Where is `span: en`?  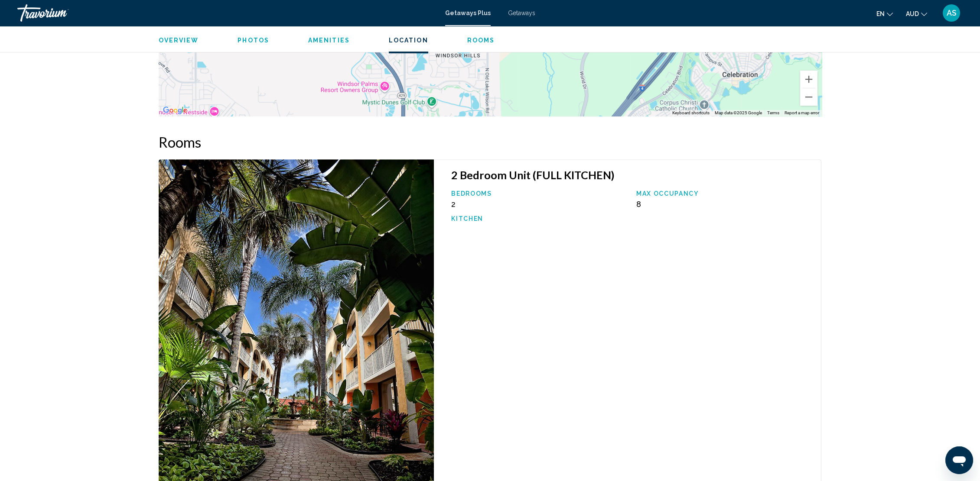 span: en is located at coordinates (880, 14).